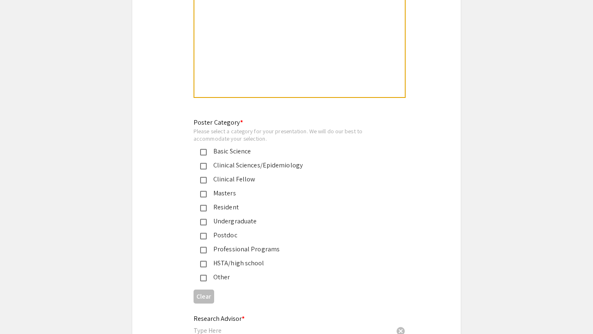 This screenshot has width=593, height=334. What do you see at coordinates (293, 235) in the screenshot?
I see `div: Postdoc` at bounding box center [293, 235].